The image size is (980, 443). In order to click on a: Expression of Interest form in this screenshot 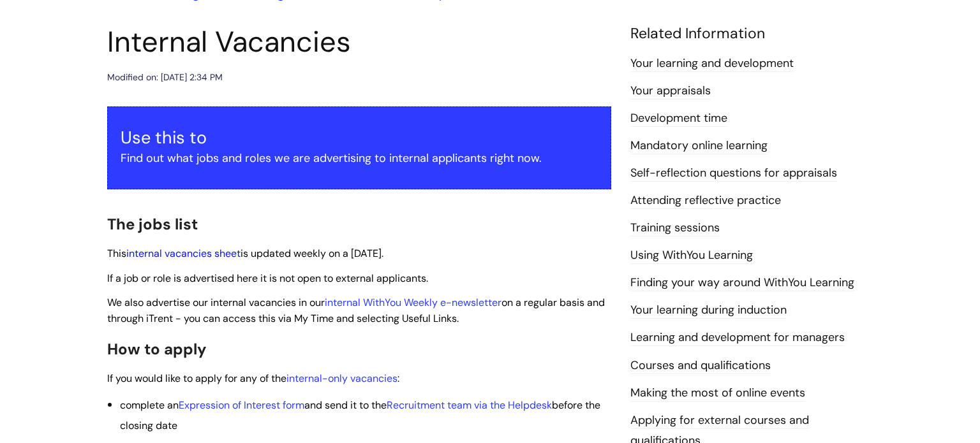, I will do `click(242, 405)`.